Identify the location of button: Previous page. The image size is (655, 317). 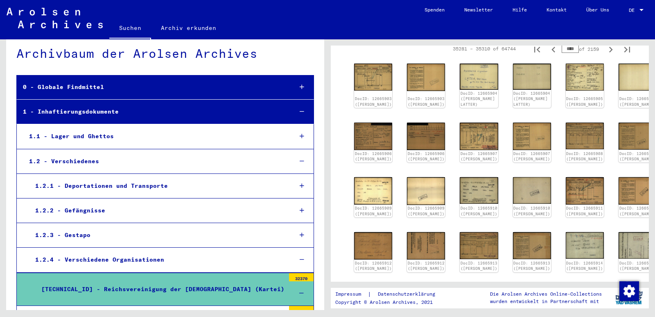
(554, 49).